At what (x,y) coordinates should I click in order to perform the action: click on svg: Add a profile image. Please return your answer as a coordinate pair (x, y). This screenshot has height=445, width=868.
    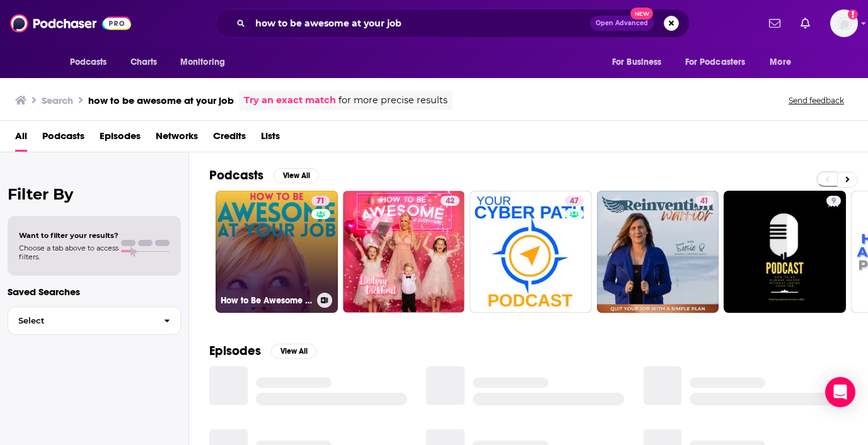
    Looking at the image, I should click on (852, 15).